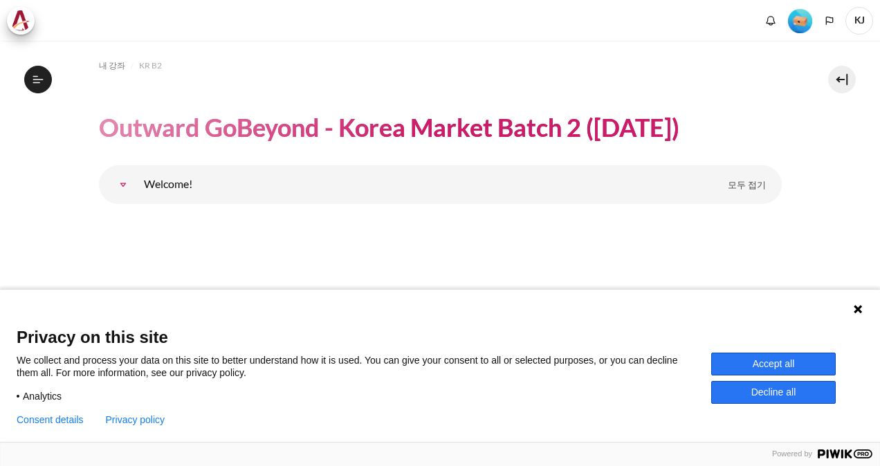 This screenshot has height=466, width=880. What do you see at coordinates (792, 454) in the screenshot?
I see `span: Powered by` at bounding box center [792, 454].